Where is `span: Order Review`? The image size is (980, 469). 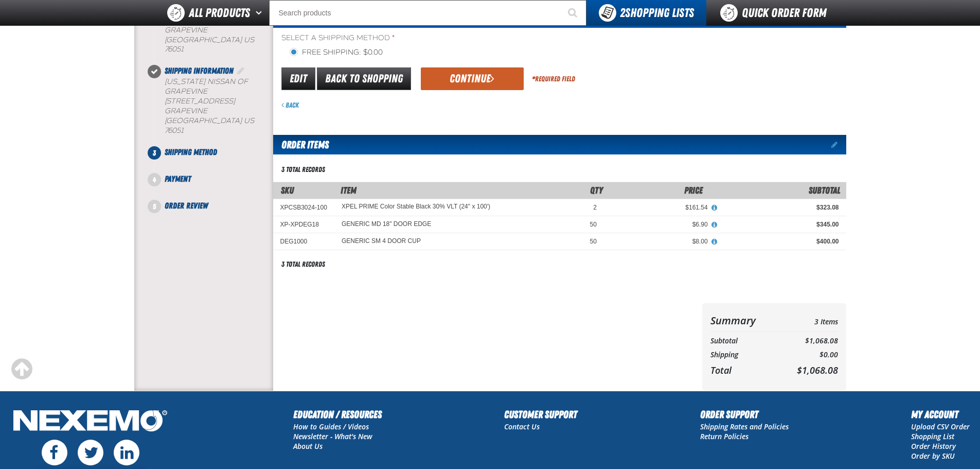 span: Order Review is located at coordinates (186, 205).